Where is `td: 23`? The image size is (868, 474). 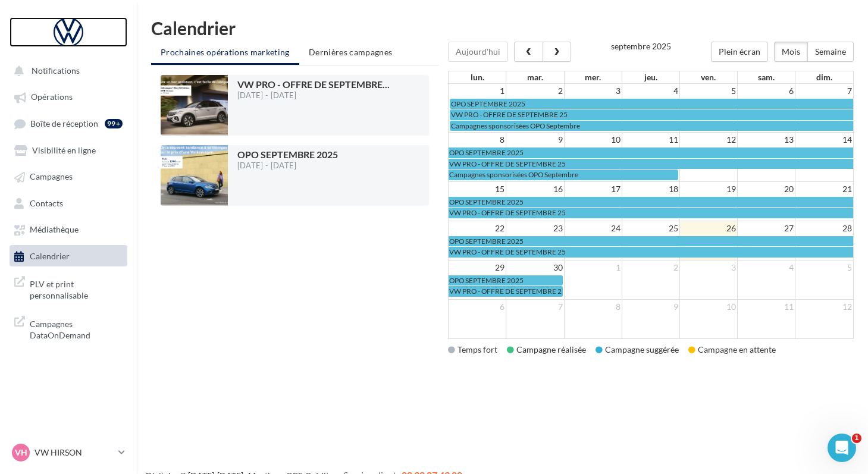
td: 23 is located at coordinates (535, 228).